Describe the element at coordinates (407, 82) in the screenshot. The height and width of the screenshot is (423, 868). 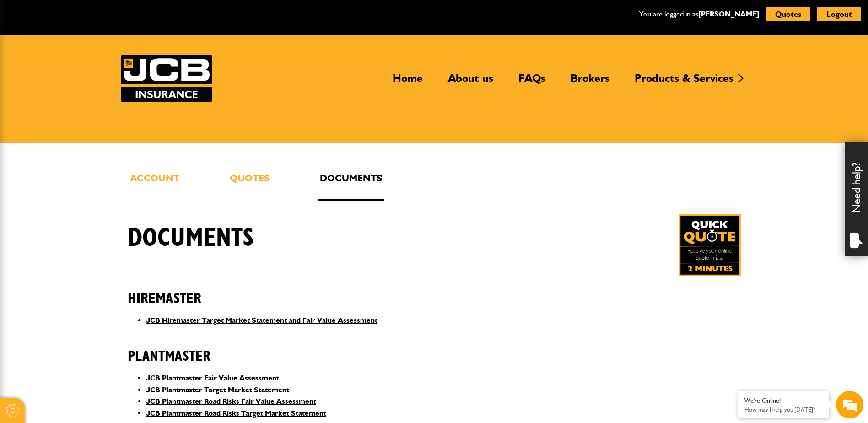
I see `a: Home` at that location.